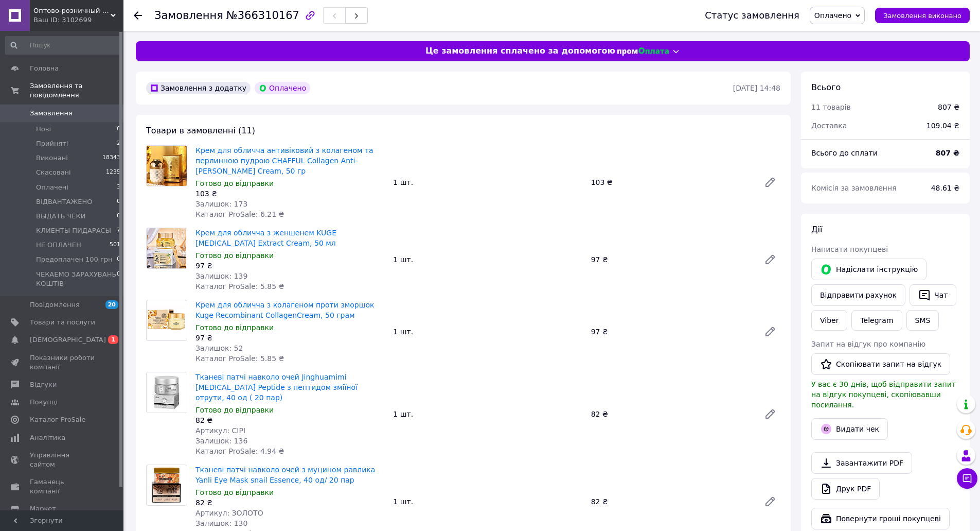 The width and height of the screenshot is (980, 531). I want to click on a: Друк PDF, so click(845, 488).